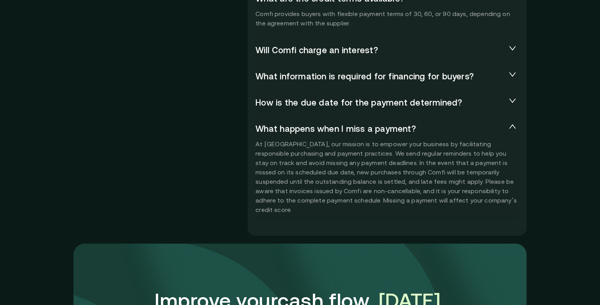  I want to click on span: Will Comfi charge an interest?, so click(381, 50).